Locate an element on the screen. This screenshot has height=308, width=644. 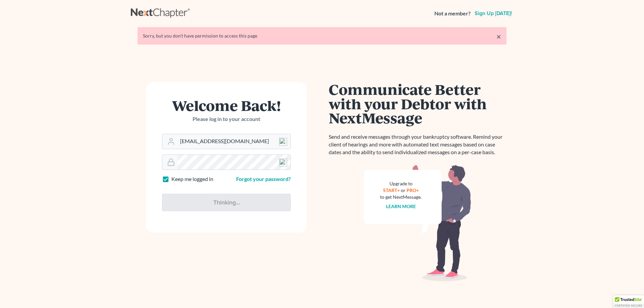
a: Forgot your password? is located at coordinates (263, 179).